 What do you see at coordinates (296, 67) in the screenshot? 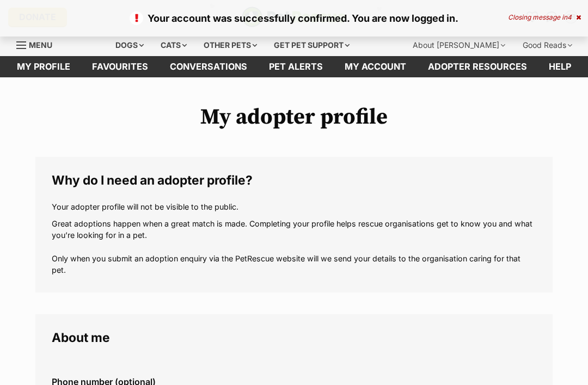
I see `a: Pet alerts` at bounding box center [296, 67].